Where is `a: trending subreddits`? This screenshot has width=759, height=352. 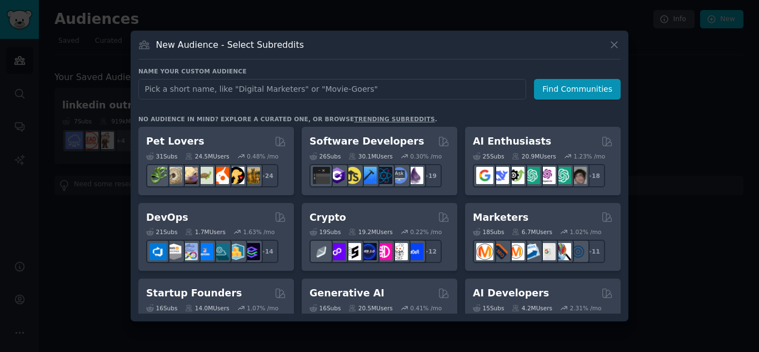
a: trending subreddits is located at coordinates (394, 119).